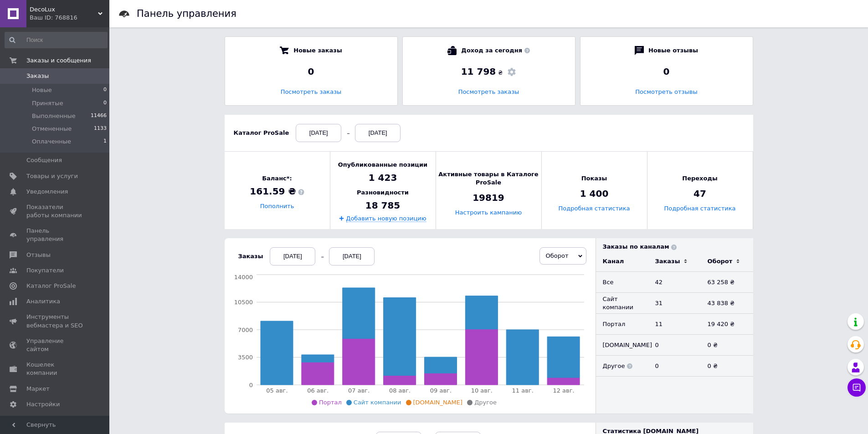 Image resolution: width=868 pixels, height=434 pixels. I want to click on td: 63 258 ₴, so click(727, 283).